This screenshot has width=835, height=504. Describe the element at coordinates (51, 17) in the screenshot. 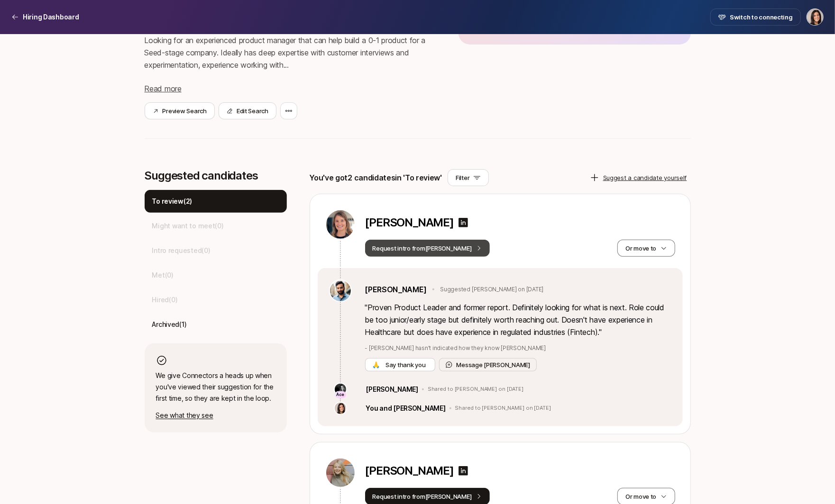

I see `p: Hiring Dashboard` at that location.